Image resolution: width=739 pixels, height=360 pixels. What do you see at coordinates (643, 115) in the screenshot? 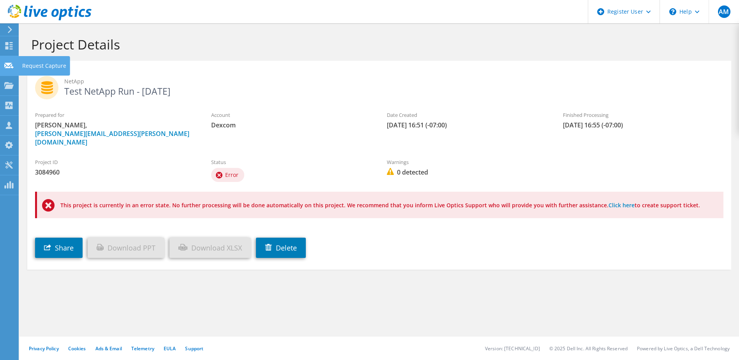
I see `label: Finished Processing` at bounding box center [643, 115].